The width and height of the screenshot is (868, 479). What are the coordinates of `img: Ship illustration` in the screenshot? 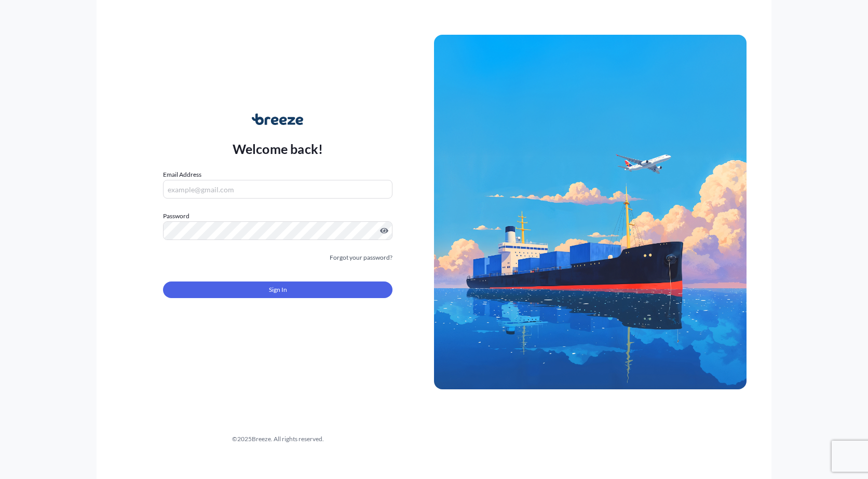 It's located at (590, 212).